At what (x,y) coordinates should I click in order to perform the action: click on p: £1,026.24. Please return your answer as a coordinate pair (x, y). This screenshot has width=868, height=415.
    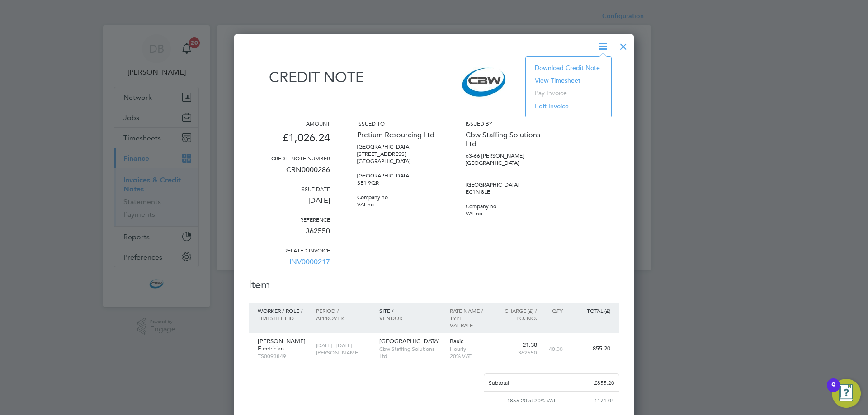
    Looking at the image, I should click on (289, 141).